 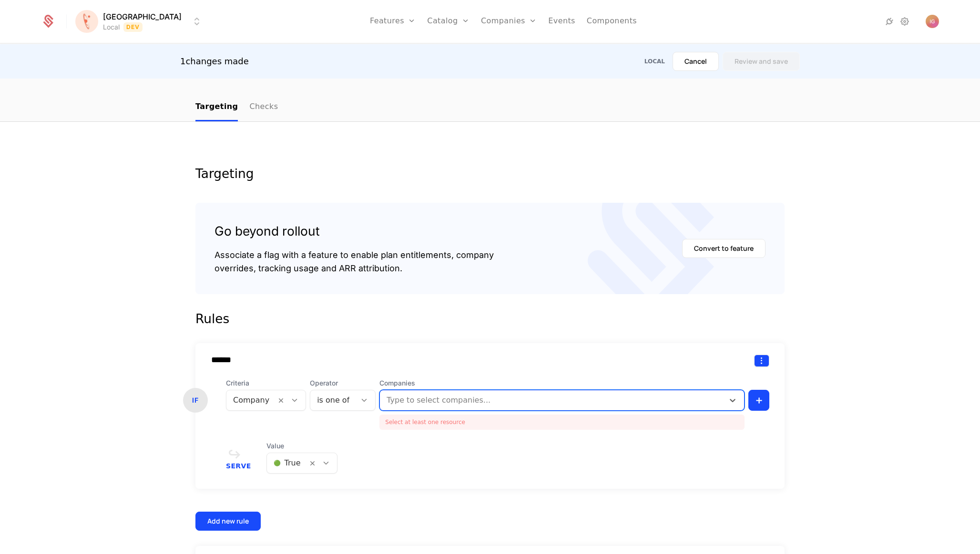 I want to click on span: Operator, so click(x=342, y=383).